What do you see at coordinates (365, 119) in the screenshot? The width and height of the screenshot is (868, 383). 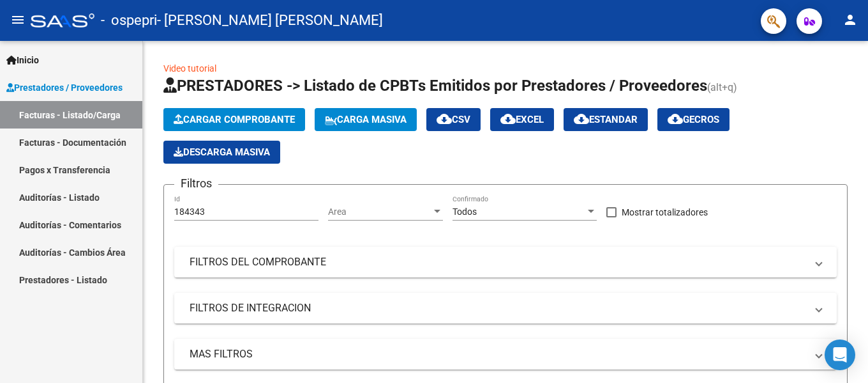 I see `span: Carga Masiva` at bounding box center [365, 119].